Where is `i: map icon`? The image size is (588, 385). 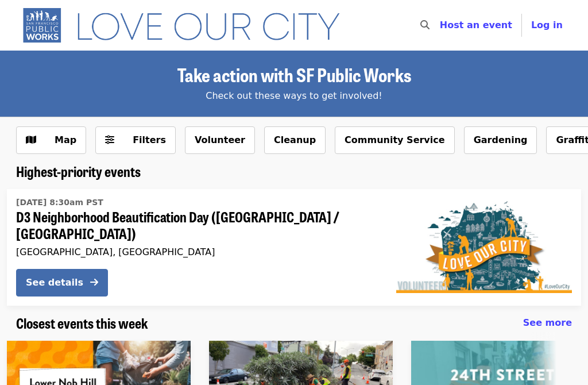
i: map icon is located at coordinates (31, 140).